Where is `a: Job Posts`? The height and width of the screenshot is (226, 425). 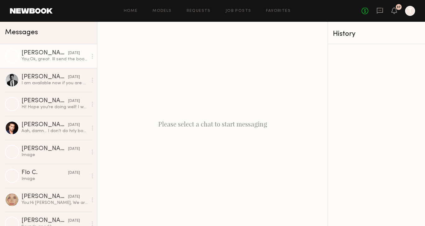 a: Job Posts is located at coordinates (239, 11).